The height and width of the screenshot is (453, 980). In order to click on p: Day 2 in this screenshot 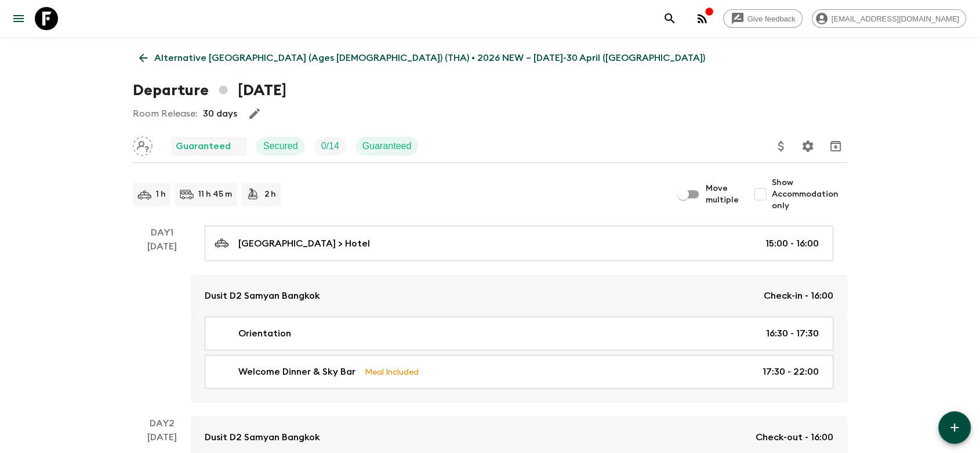, I will do `click(162, 423)`.